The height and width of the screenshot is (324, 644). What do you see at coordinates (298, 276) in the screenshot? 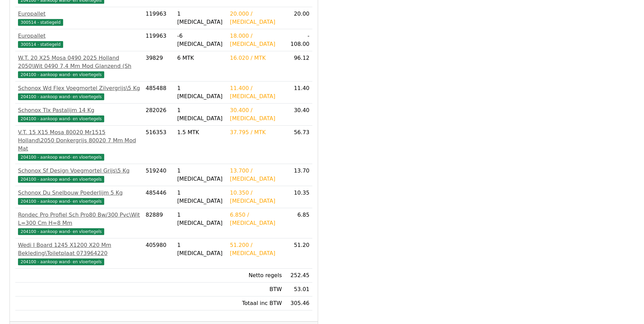
I see `td: 252.45` at bounding box center [298, 276].